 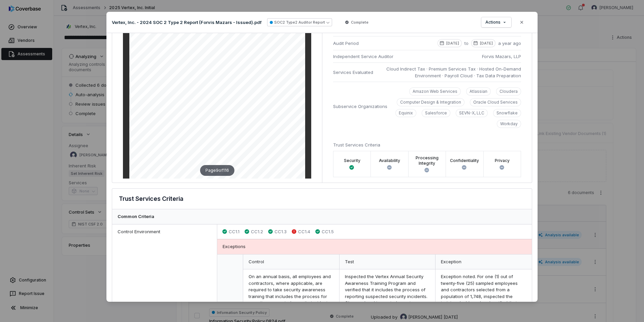 I want to click on p: Salesforce, so click(x=436, y=113).